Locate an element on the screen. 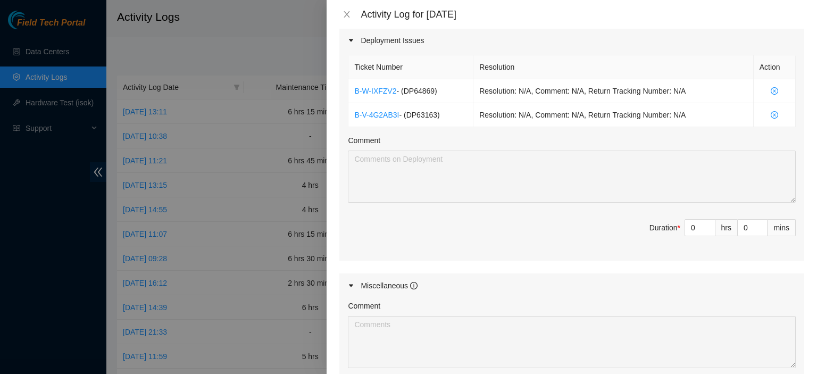 This screenshot has width=817, height=374. a: B-W-IXFZV2 is located at coordinates (375, 91).